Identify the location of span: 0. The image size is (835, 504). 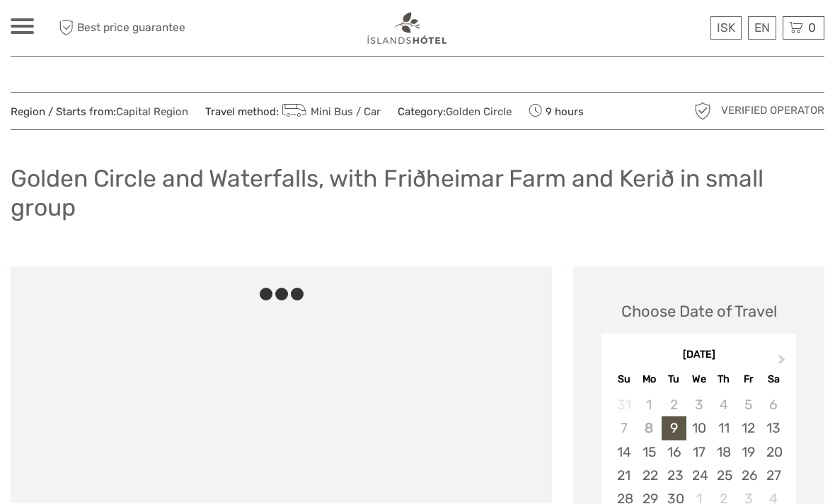
(811, 27).